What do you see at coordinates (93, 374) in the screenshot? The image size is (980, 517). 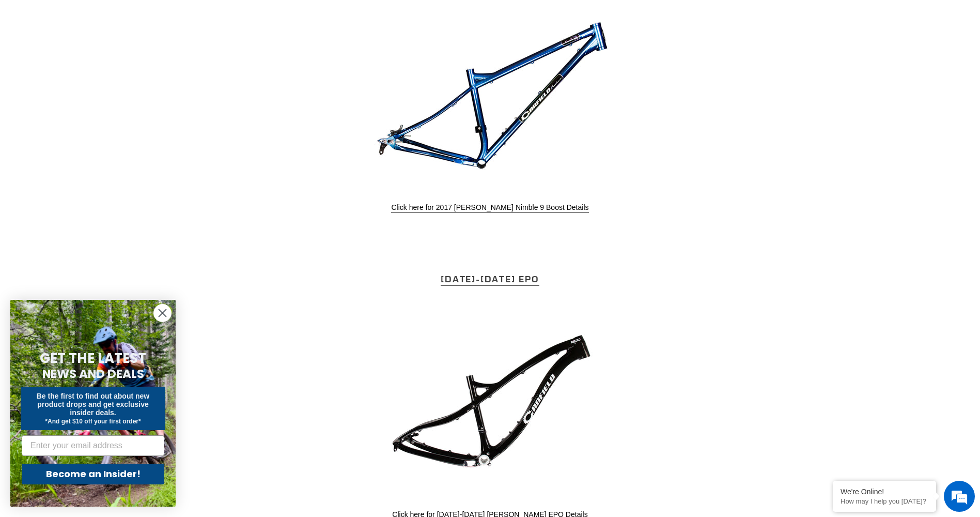 I see `span: NEWS AND DEALS` at bounding box center [93, 374].